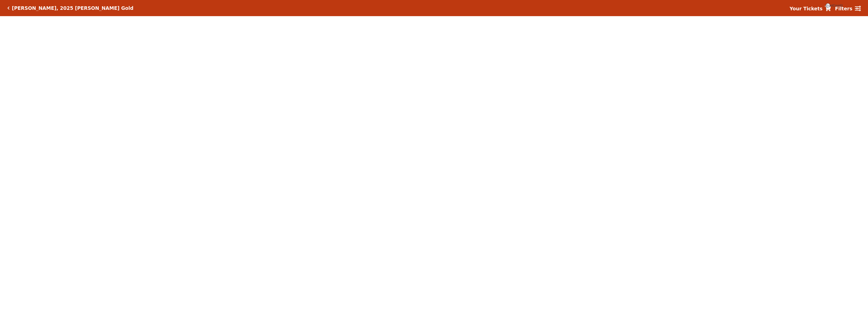 The image size is (868, 329). Describe the element at coordinates (810, 9) in the screenshot. I see `a: Your Tickets {{cartCount}}` at that location.